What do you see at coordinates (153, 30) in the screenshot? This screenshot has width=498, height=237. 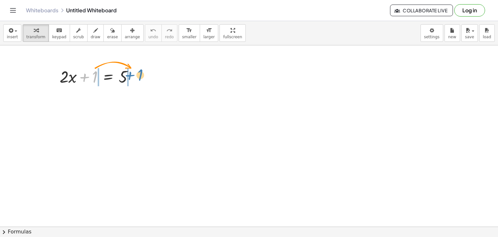 I see `i: undo` at bounding box center [153, 30].